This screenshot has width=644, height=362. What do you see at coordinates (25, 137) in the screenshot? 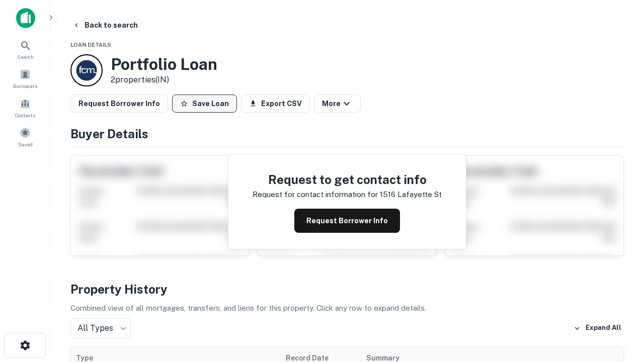
I see `div: Saved` at bounding box center [25, 137].